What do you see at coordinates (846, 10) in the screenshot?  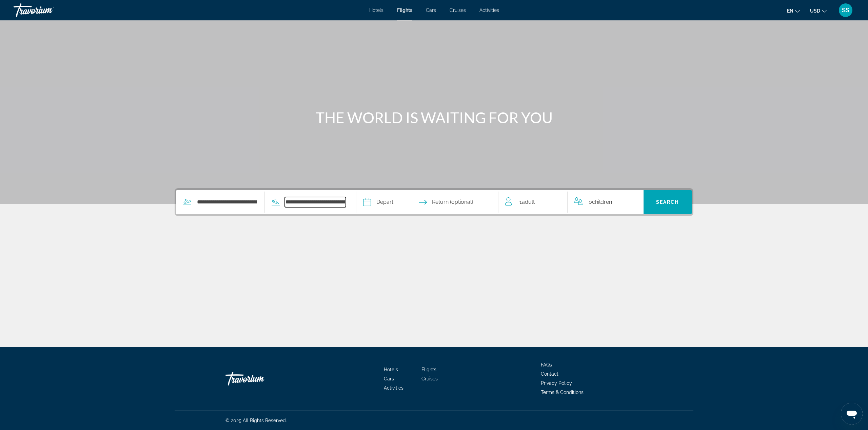 I see `span: SS` at bounding box center [846, 10].